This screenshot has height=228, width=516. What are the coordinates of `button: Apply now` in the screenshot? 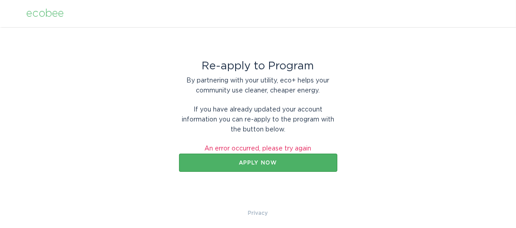 It's located at (258, 162).